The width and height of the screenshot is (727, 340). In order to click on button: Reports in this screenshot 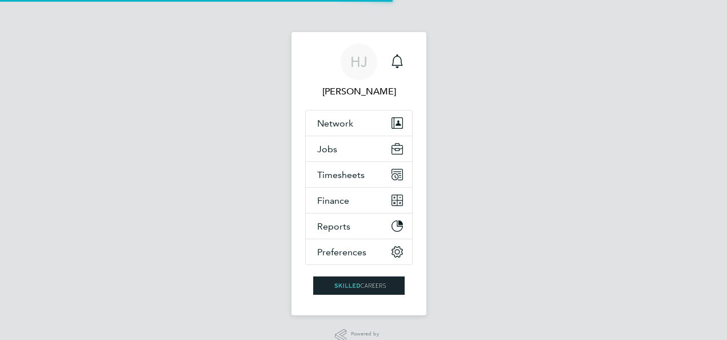, I will do `click(359, 226)`.